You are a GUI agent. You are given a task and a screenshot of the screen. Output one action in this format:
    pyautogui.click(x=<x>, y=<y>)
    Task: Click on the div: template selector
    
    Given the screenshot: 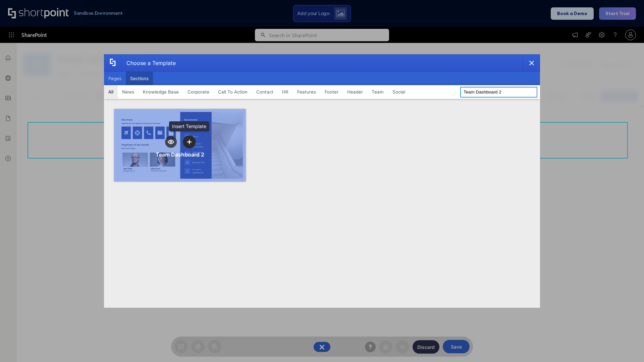 What is the action you would take?
    pyautogui.click(x=322, y=181)
    